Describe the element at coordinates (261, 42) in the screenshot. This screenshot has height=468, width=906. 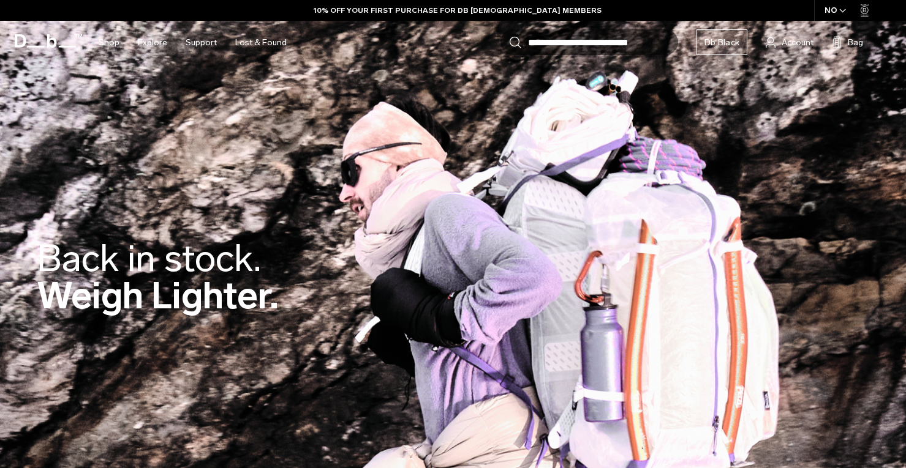
I see `a: Lost & Found` at that location.